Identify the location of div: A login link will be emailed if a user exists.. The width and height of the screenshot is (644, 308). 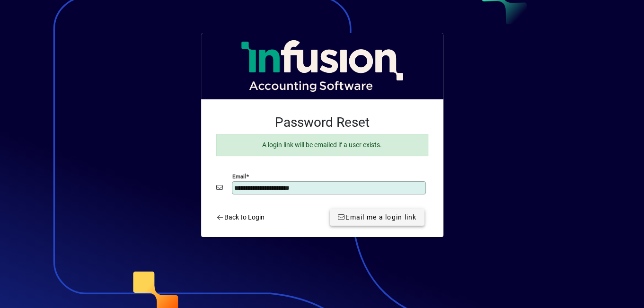
(322, 144).